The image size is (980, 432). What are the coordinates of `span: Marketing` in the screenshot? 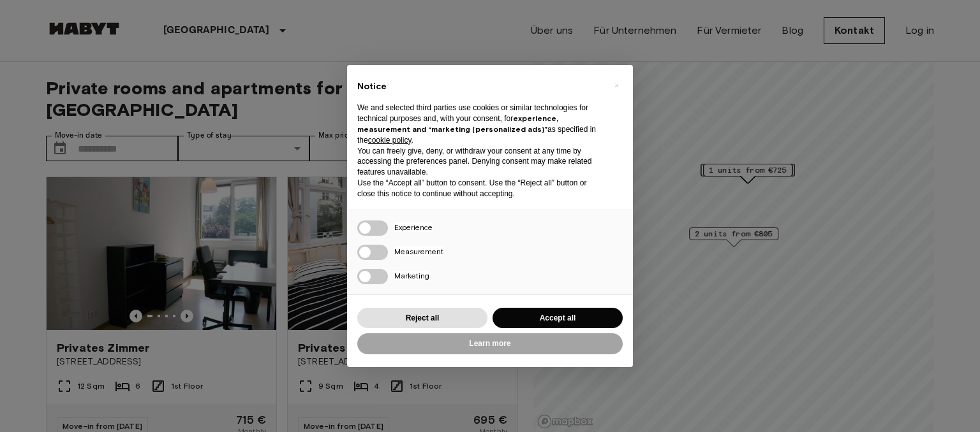 It's located at (412, 275).